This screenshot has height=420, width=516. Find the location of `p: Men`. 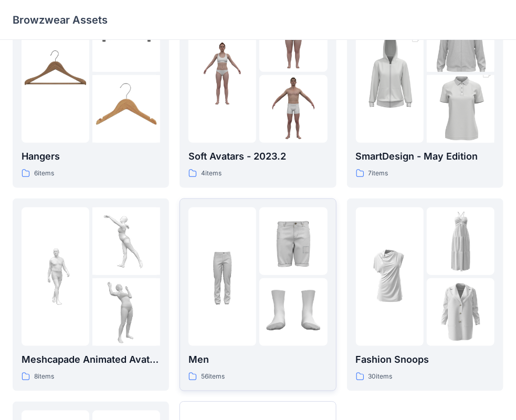

p: Men is located at coordinates (258, 360).